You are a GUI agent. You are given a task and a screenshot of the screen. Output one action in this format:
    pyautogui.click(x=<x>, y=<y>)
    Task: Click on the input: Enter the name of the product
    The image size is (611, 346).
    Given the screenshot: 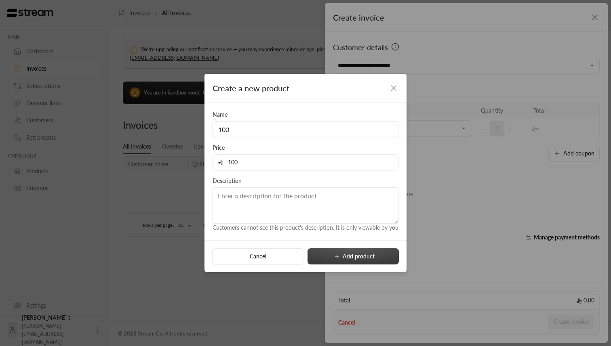 What is the action you would take?
    pyautogui.click(x=306, y=129)
    